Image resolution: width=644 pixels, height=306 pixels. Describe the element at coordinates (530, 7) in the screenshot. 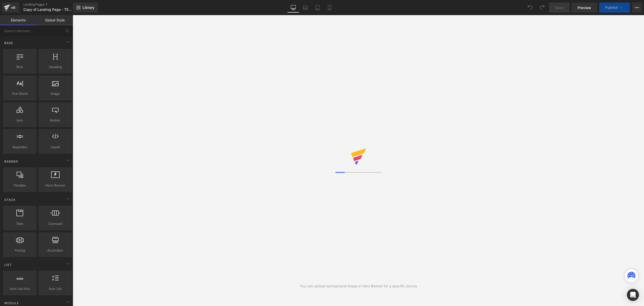

I see `button: Undo` at that location.